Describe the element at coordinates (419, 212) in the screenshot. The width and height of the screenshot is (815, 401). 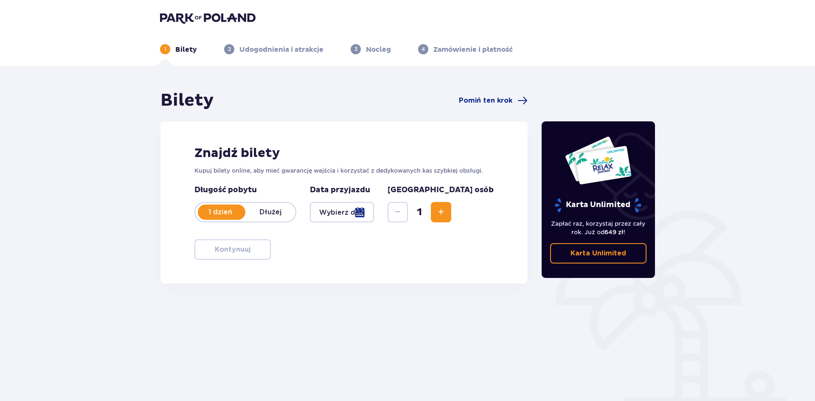
I see `span: 1` at that location.